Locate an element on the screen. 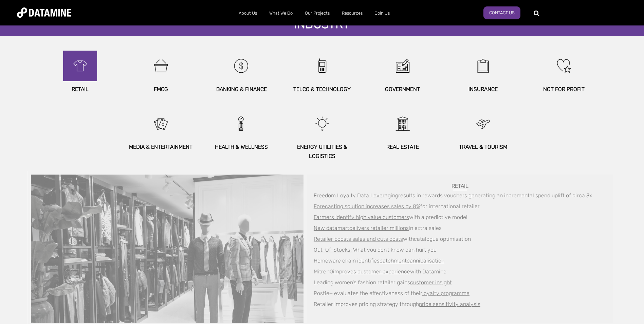 The width and height of the screenshot is (644, 324). p: ENERGY UTILITIES & Logistics is located at coordinates (322, 152).